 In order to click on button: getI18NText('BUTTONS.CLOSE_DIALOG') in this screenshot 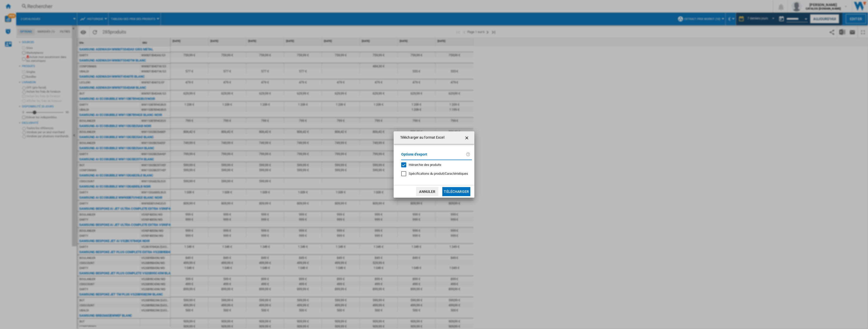, I will do `click(467, 138)`.